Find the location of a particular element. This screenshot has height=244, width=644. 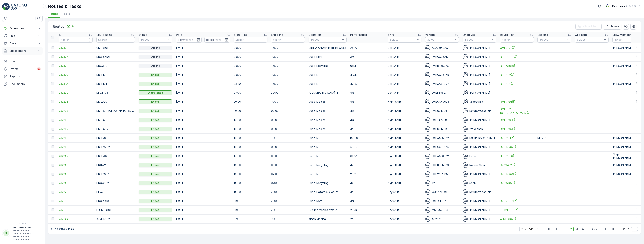

p: 26/27 is located at coordinates (367, 48).